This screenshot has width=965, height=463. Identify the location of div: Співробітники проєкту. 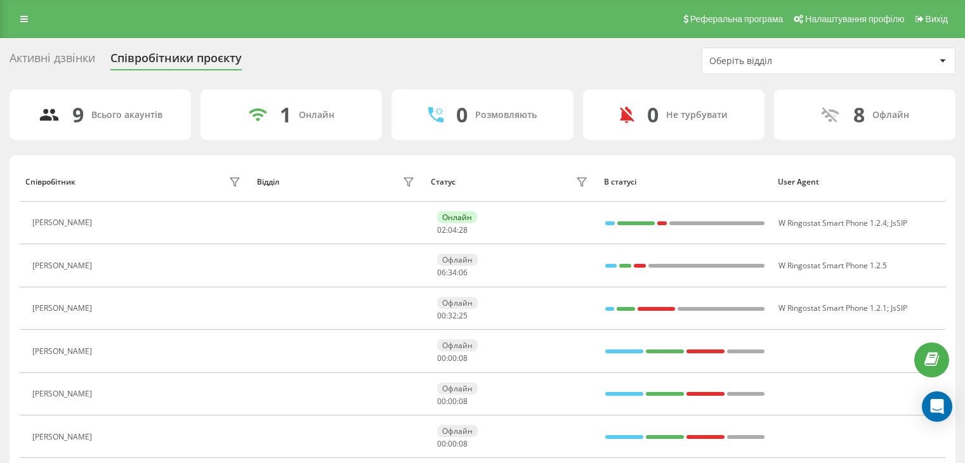
(176, 61).